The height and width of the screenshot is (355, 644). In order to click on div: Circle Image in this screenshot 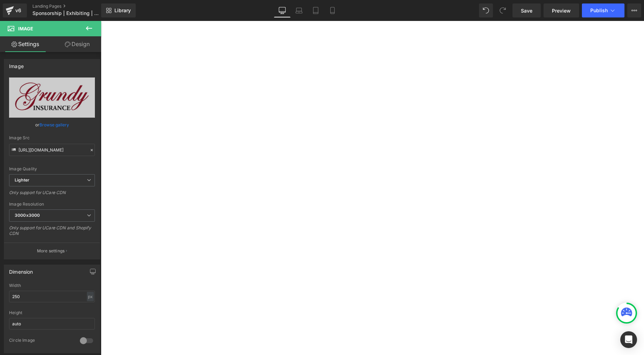, I will do `click(41, 341)`.